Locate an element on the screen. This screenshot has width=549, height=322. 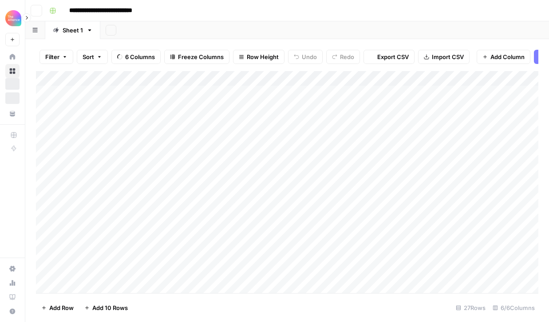
button: Row Height is located at coordinates (259, 57).